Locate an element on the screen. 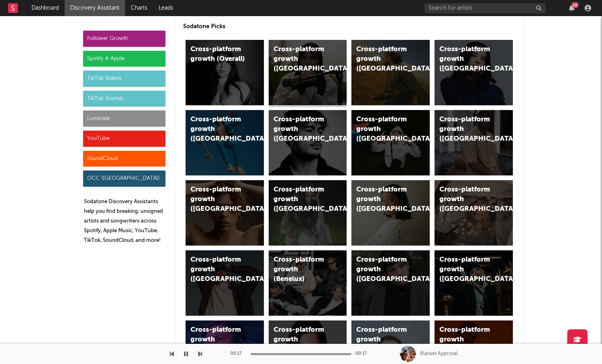  div: YouTube is located at coordinates (124, 138).